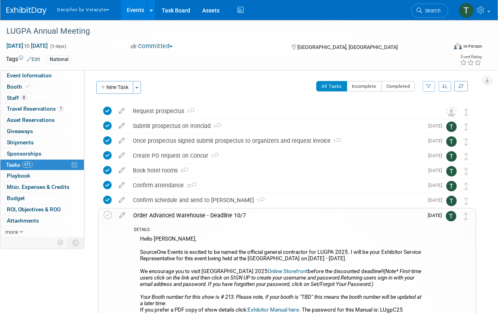  Describe the element at coordinates (288, 271) in the screenshot. I see `a: Online Storefront` at that location.